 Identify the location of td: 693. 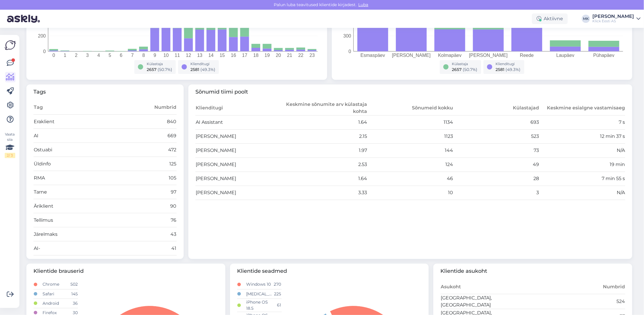
(496, 122).